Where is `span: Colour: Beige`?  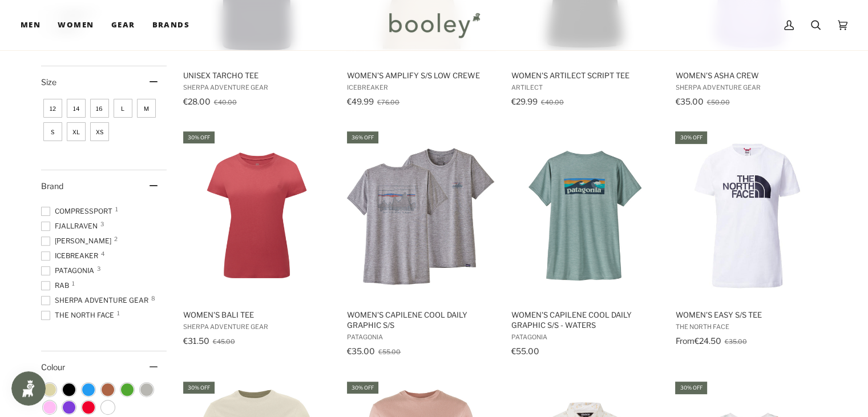 span: Colour: Beige is located at coordinates (50, 389).